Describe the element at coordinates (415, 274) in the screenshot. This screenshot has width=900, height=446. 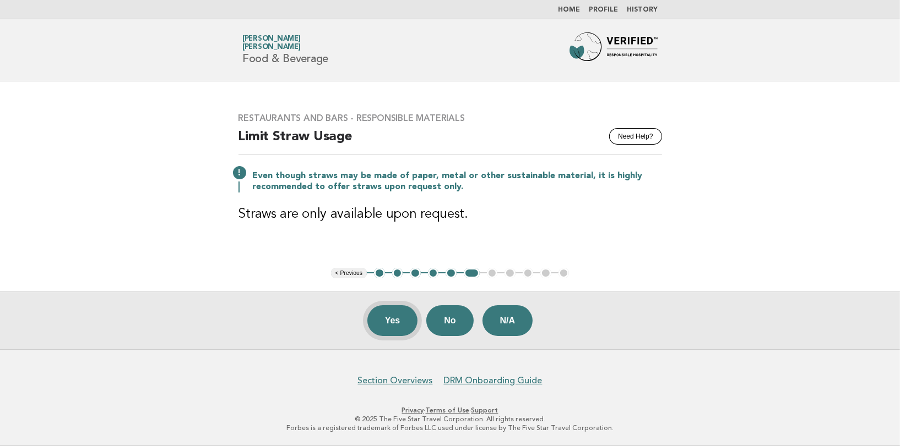
I see `button: 3` at that location.